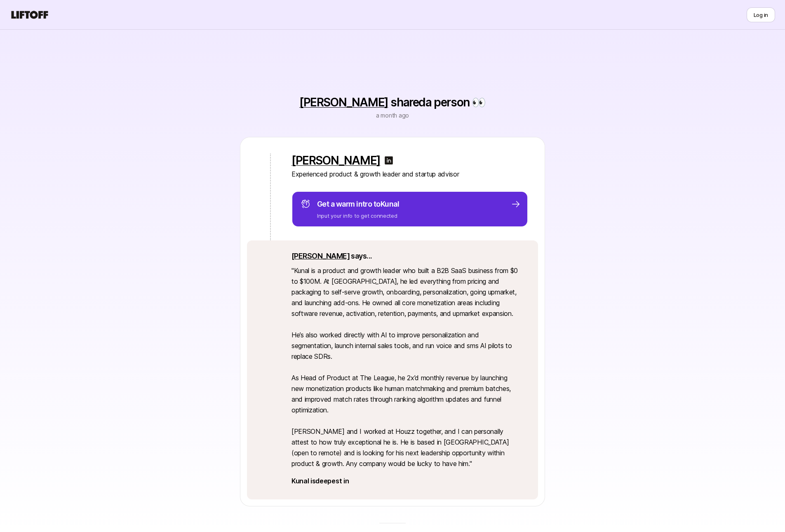 The image size is (785, 532). Describe the element at coordinates (388, 160) in the screenshot. I see `img: linkedin-logo` at that location.